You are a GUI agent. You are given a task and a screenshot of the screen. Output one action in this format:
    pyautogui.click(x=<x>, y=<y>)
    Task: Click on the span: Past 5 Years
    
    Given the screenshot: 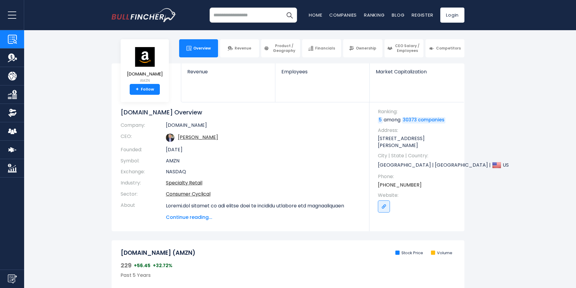 What is the action you would take?
    pyautogui.click(x=136, y=275)
    